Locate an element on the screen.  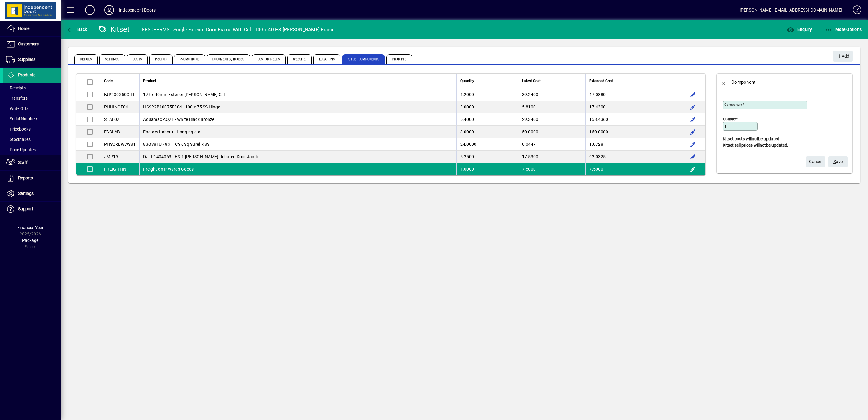
div: Component is located at coordinates (743, 82).